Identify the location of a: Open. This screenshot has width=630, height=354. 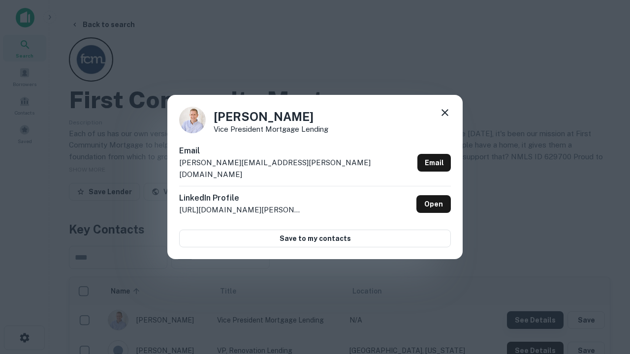
(433, 204).